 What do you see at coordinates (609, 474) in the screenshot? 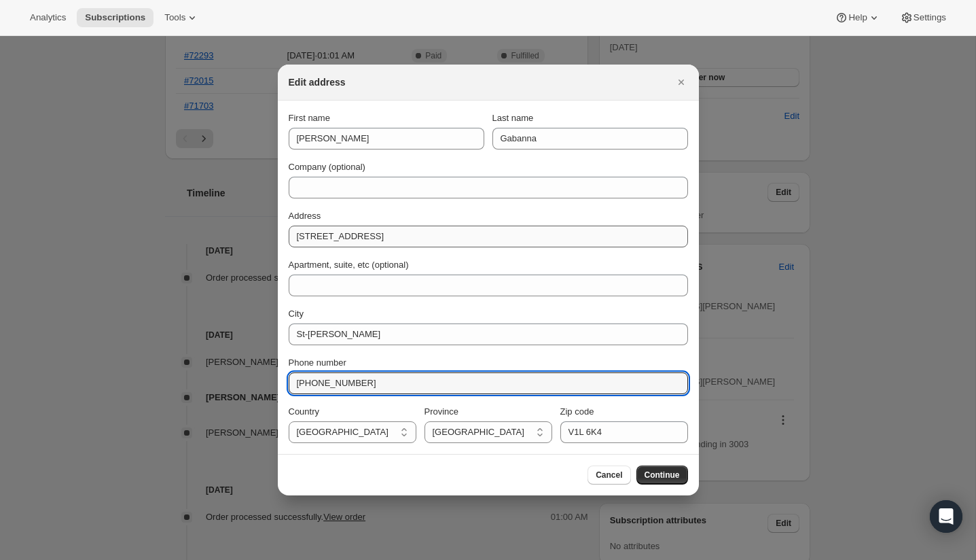
I see `span: Cancel` at bounding box center [609, 474].